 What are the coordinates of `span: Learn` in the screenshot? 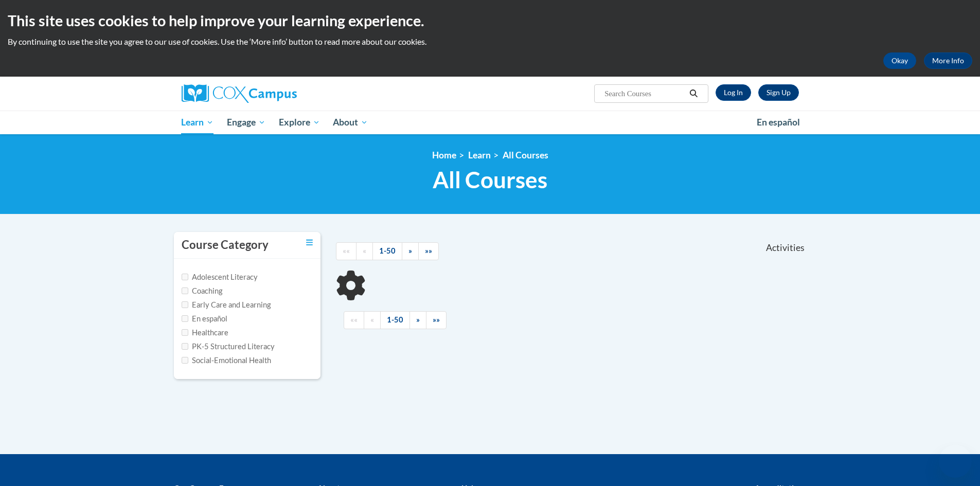 It's located at (197, 122).